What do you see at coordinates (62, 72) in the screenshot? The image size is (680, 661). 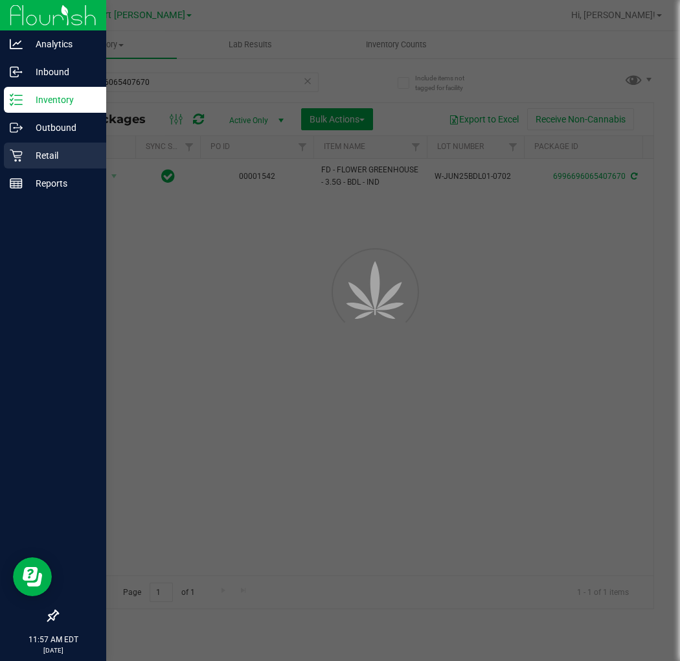 I see `p: Inbound` at bounding box center [62, 72].